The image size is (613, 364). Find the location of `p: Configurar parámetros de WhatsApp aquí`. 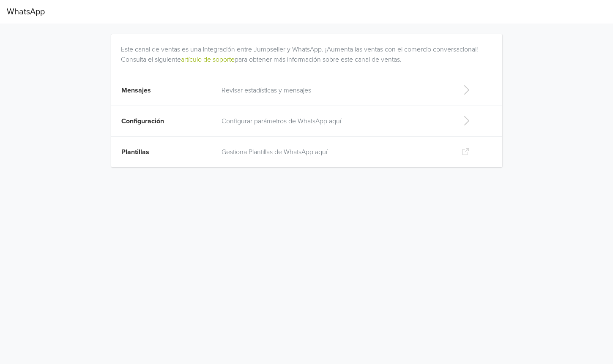

p: Configurar parámetros de WhatsApp aquí is located at coordinates (334, 121).